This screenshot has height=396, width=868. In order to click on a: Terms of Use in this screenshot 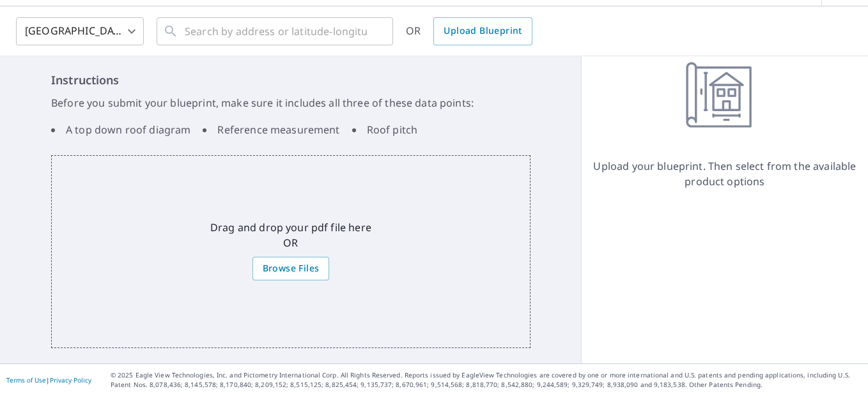, I will do `click(26, 380)`.